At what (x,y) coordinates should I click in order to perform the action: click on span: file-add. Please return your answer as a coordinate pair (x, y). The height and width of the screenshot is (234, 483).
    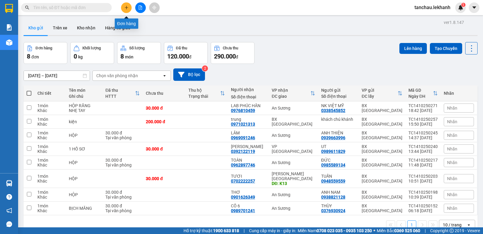
    Looking at the image, I should click on (140, 8).